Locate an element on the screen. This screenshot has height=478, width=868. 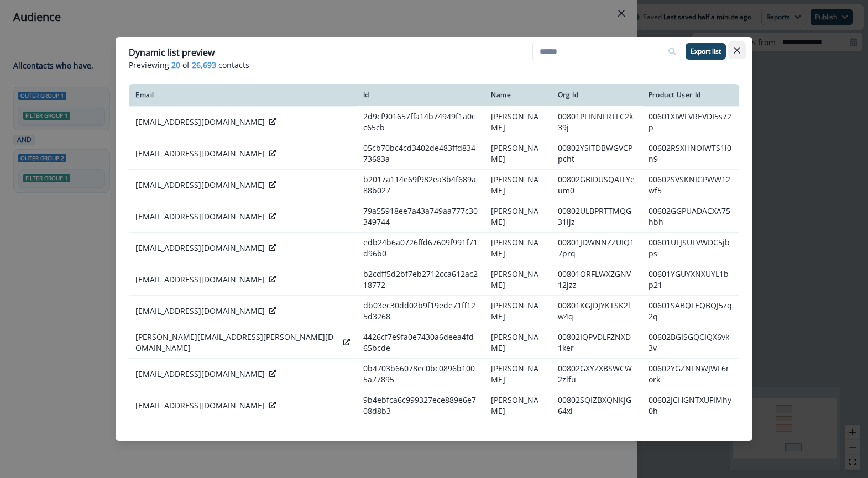
td: 00602RSXHNOIWTS1l0n9 is located at coordinates (691, 153).